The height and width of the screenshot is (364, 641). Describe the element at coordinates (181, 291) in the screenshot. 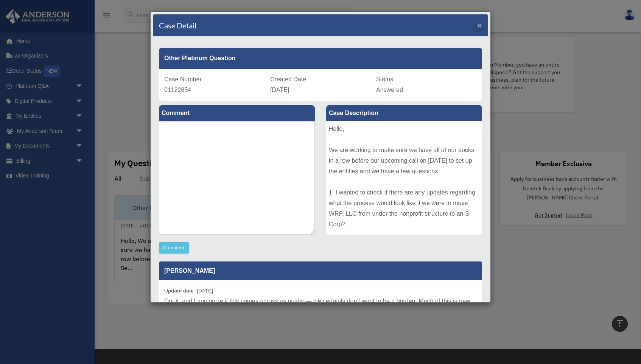

I see `b: Update date :` at that location.